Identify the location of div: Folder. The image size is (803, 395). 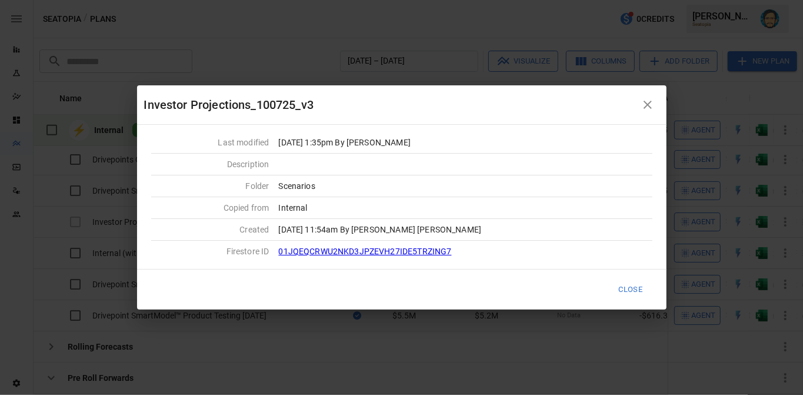
(210, 186).